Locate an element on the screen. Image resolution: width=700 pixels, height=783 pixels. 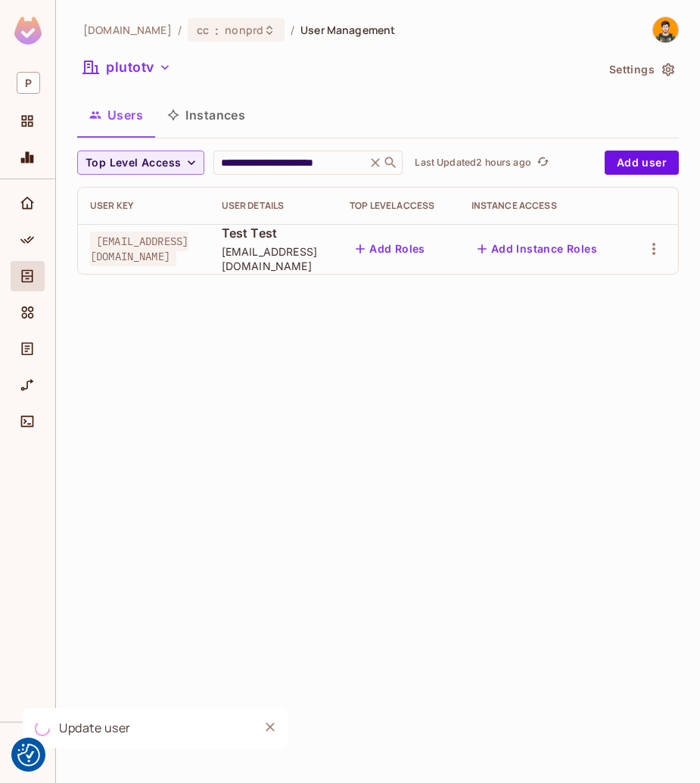
button: Close is located at coordinates (270, 727).